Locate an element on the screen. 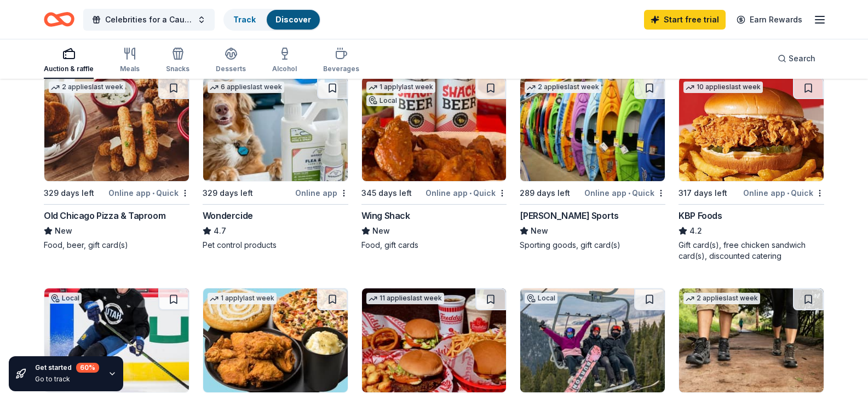 Image resolution: width=868 pixels, height=400 pixels. a: Discover is located at coordinates (293, 19).